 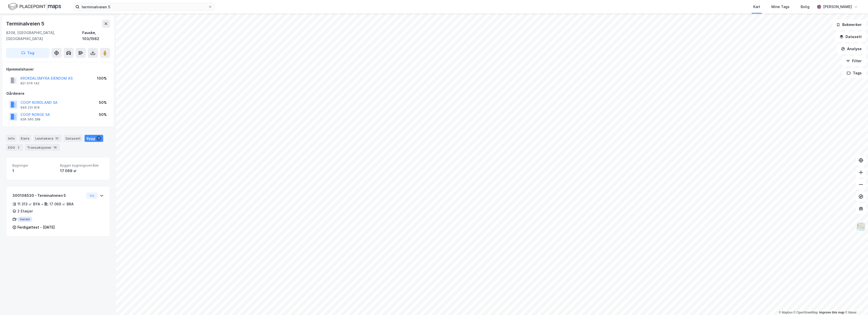 I want to click on div: Eiere, so click(x=25, y=139).